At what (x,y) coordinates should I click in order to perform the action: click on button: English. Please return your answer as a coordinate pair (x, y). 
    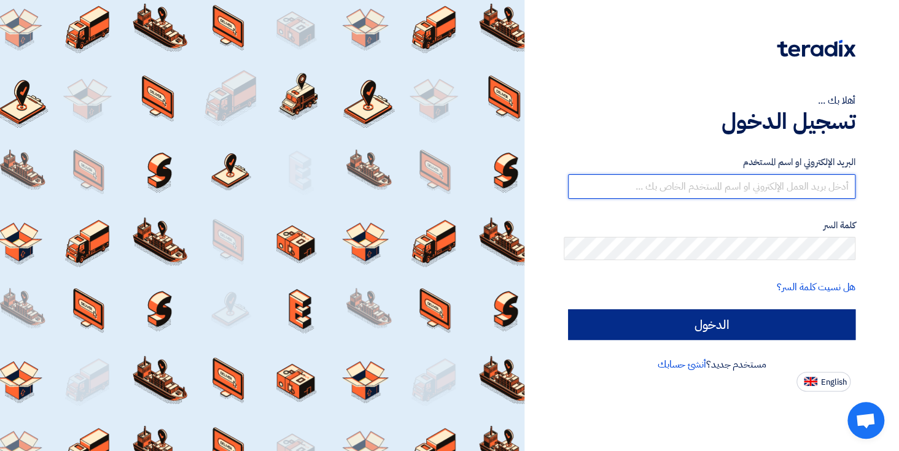
    Looking at the image, I should click on (823, 382).